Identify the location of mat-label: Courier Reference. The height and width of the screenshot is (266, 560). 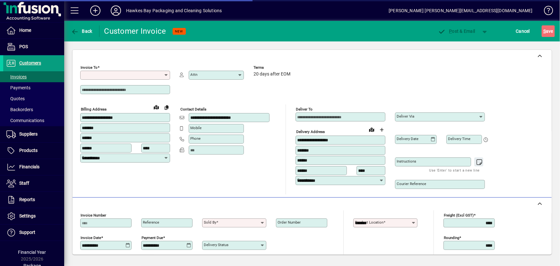
(411, 183).